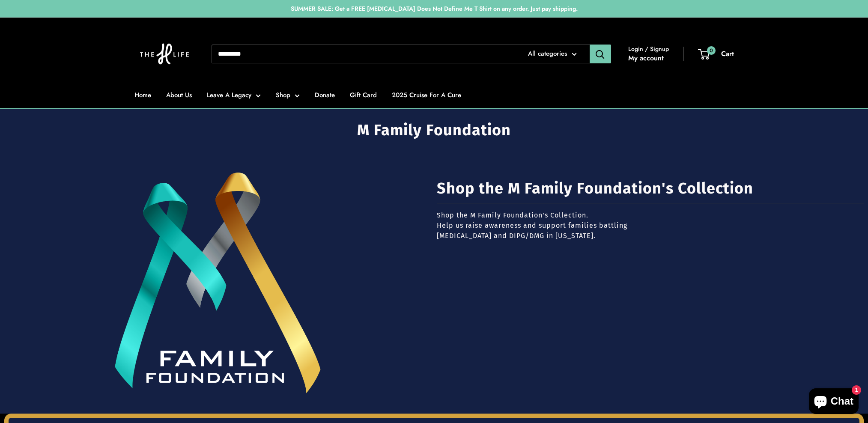 The image size is (868, 423). Describe the element at coordinates (716, 54) in the screenshot. I see `a: 0 Cart` at that location.